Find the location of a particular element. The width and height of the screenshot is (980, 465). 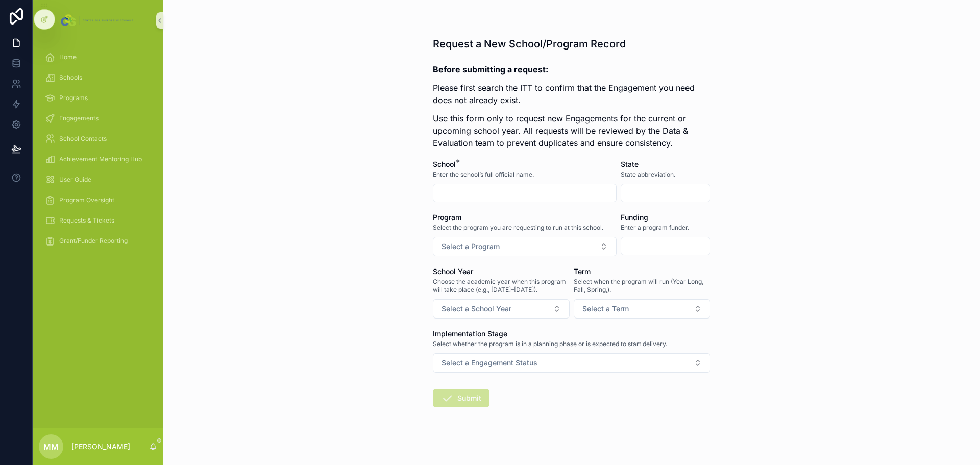

span: Select a Term is located at coordinates (605, 309).